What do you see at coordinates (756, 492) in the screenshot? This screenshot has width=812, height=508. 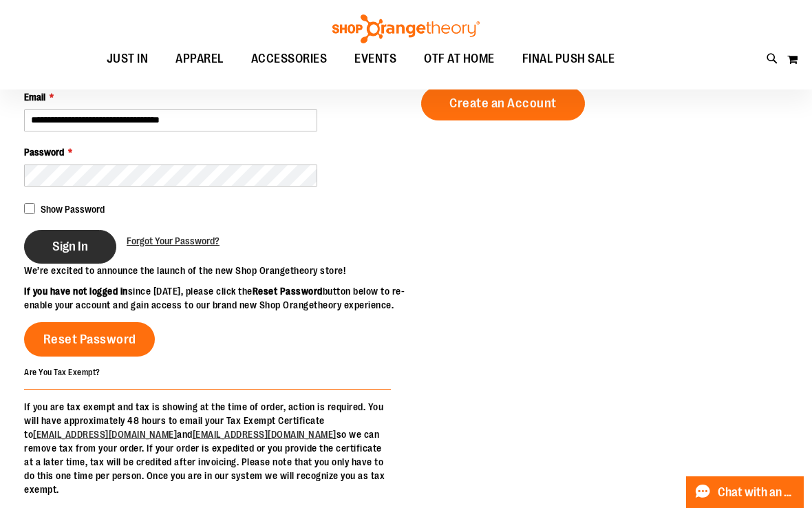 I see `span: Chat with an Expert` at bounding box center [756, 492].